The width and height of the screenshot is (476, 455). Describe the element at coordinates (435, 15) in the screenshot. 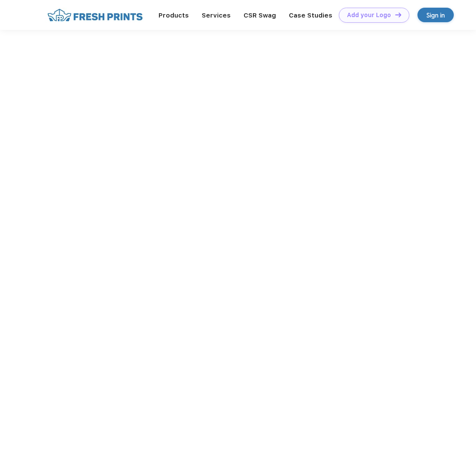

I see `div: Sign in` at that location.